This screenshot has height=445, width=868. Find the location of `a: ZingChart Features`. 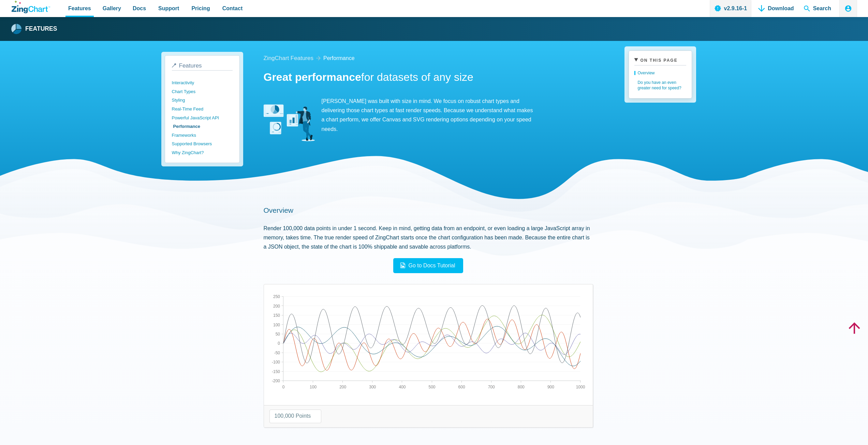

a: ZingChart Features is located at coordinates (289, 58).